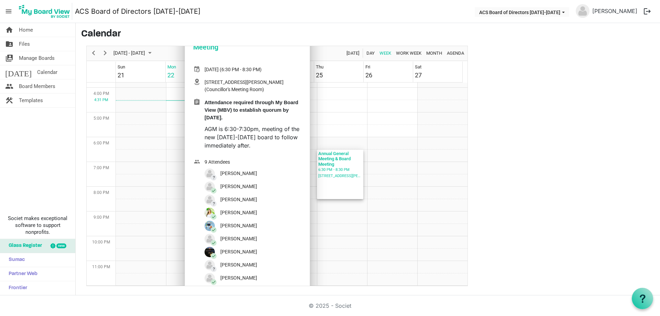 This screenshot has width=660, height=316. Describe the element at coordinates (61, 246) in the screenshot. I see `div: new` at that location.